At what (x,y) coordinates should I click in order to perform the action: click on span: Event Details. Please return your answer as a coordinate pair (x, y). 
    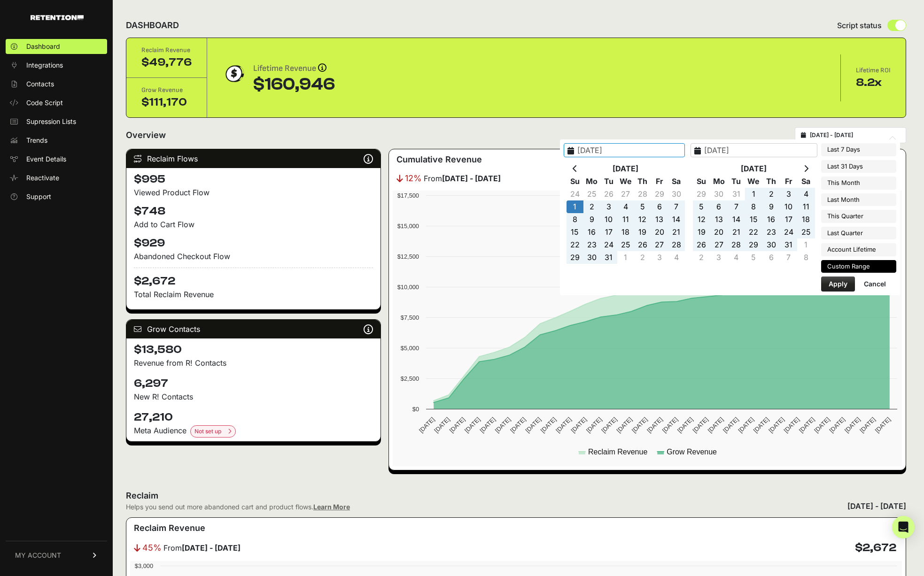
    Looking at the image, I should click on (46, 160).